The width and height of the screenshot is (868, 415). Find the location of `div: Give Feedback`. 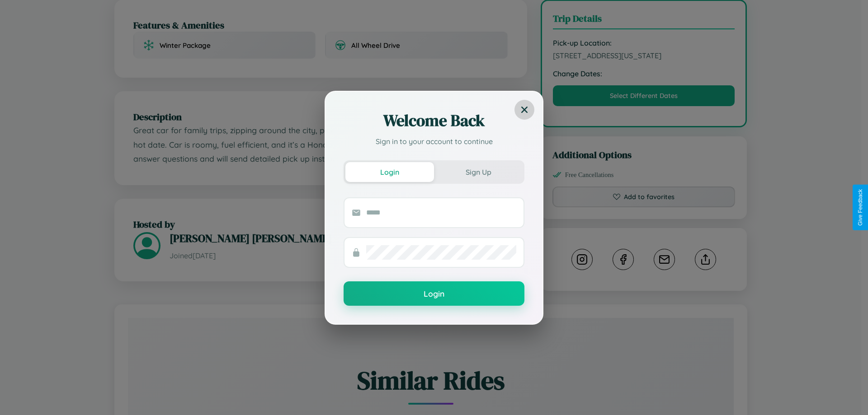

div: Give Feedback is located at coordinates (860, 208).